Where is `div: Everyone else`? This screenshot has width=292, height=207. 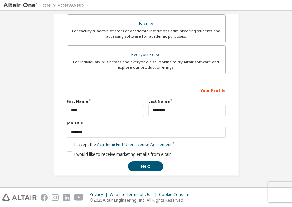 div: Everyone else is located at coordinates (146, 54).